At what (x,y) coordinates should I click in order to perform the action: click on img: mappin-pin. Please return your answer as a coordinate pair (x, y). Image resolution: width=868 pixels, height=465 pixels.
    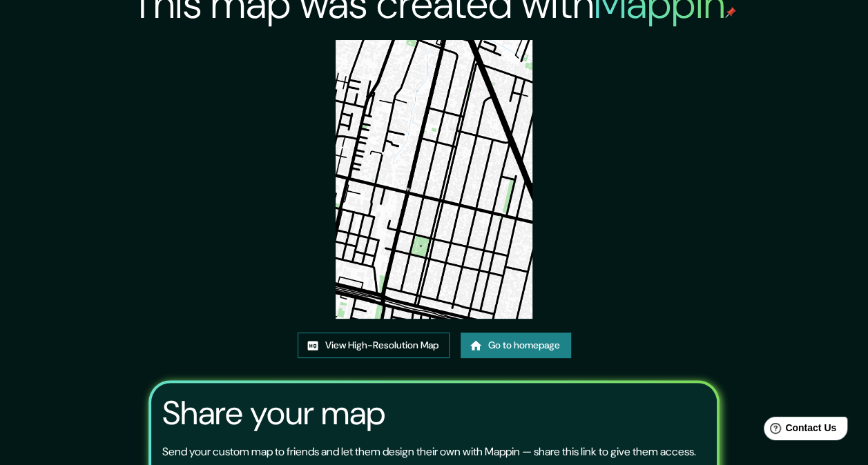
    Looking at the image, I should click on (731, 12).